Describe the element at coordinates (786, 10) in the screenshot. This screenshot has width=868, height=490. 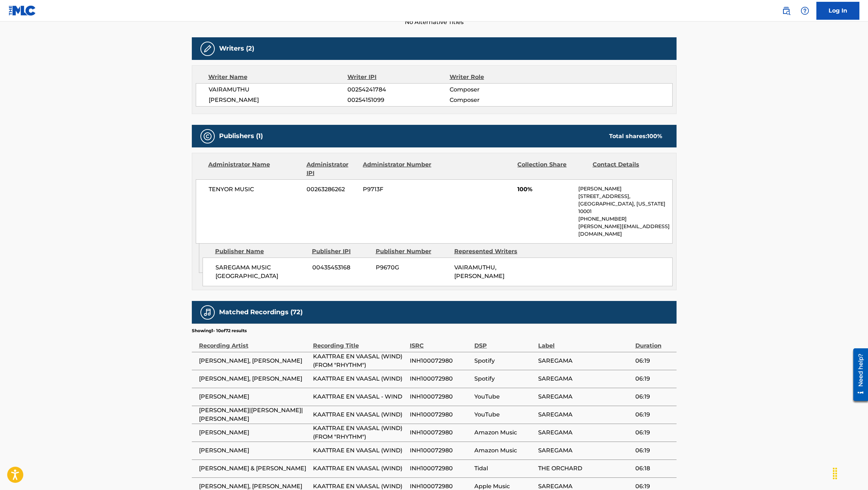
I see `a: Public Search` at that location.